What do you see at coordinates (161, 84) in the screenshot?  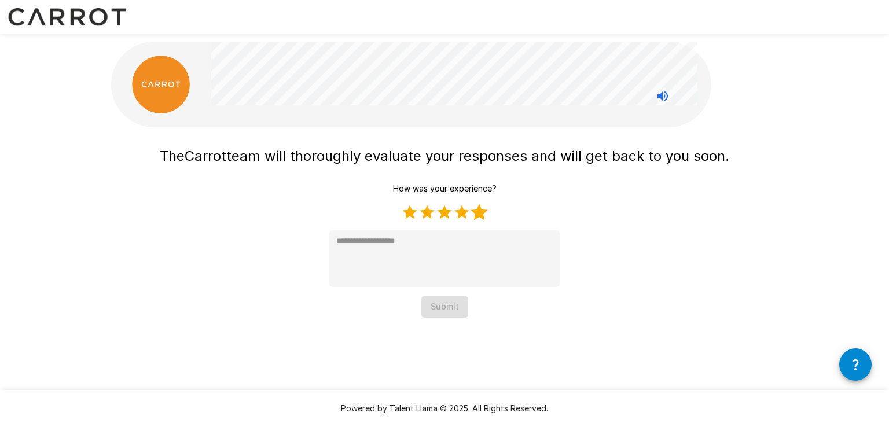 I see `img: carrot_logo.png` at bounding box center [161, 84].